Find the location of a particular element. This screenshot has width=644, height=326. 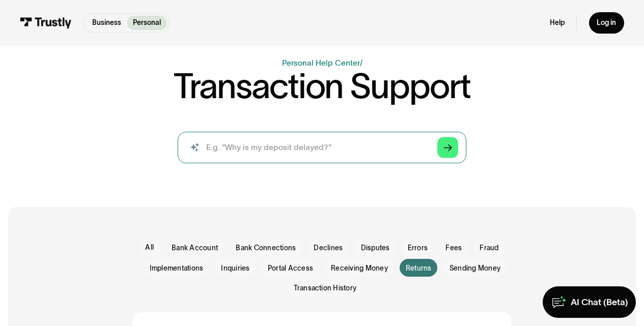

form: Search is located at coordinates (322, 148).